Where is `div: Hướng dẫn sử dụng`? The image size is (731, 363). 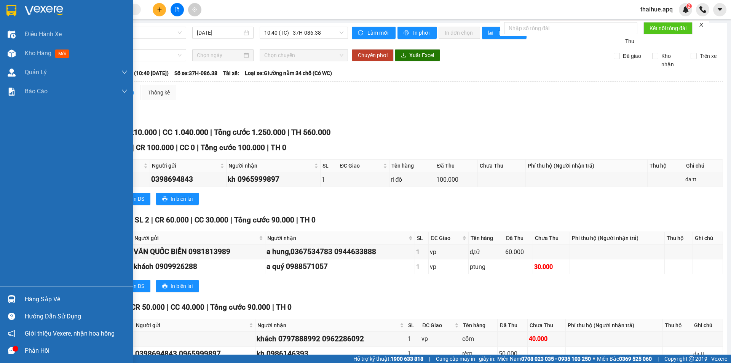 div: Hướng dẫn sử dụng is located at coordinates (76, 317).